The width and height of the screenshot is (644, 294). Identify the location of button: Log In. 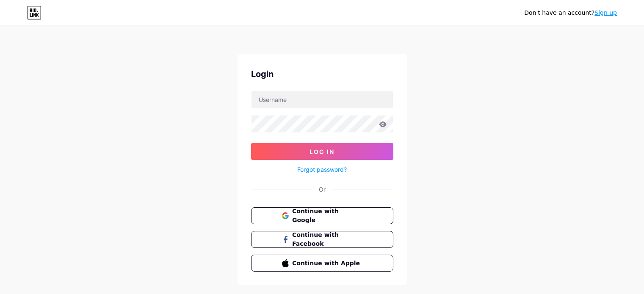
(322, 152).